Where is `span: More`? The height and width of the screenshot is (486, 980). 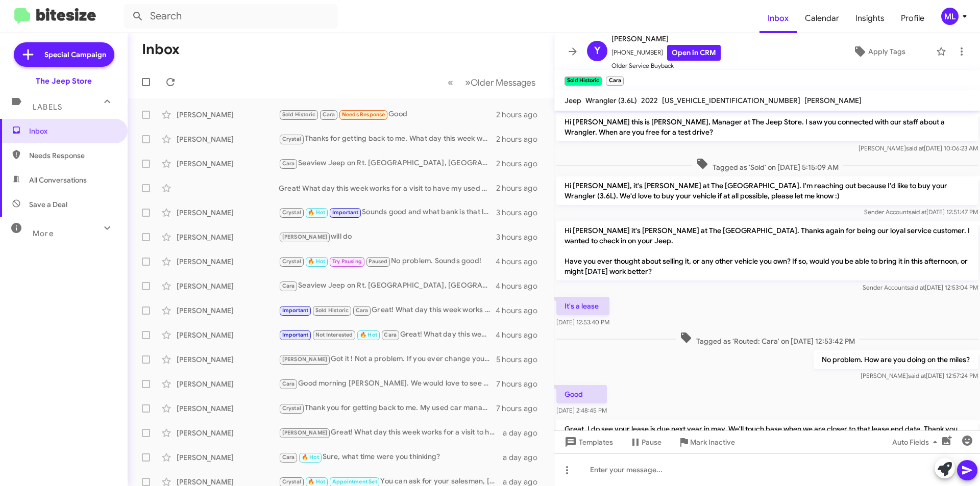 span: More is located at coordinates (43, 234).